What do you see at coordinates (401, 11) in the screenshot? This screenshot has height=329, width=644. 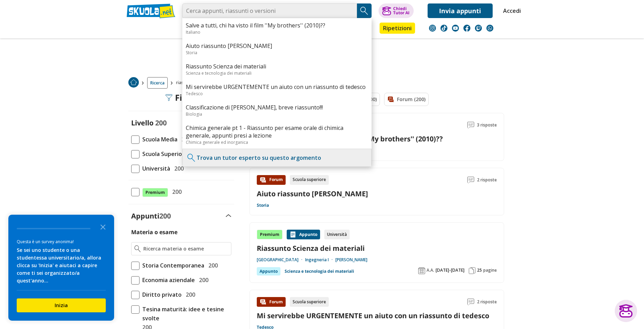 I see `div: Chiedi Tutor AI` at bounding box center [401, 11].